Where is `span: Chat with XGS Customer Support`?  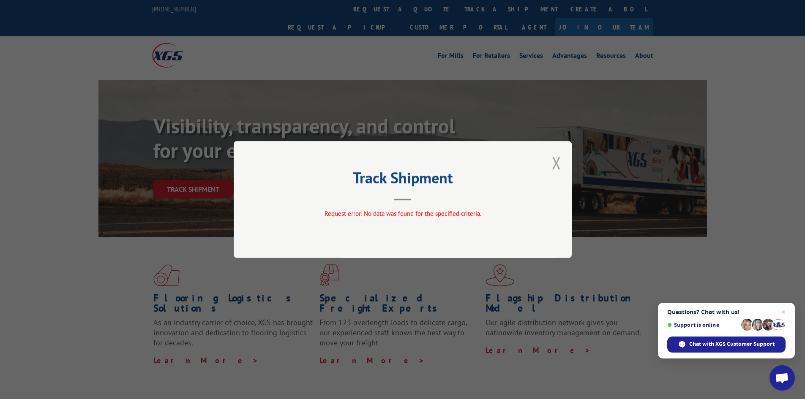 span: Chat with XGS Customer Support is located at coordinates (732, 344).